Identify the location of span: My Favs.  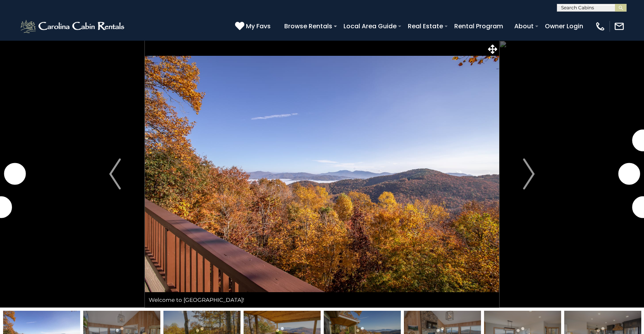
(258, 26).